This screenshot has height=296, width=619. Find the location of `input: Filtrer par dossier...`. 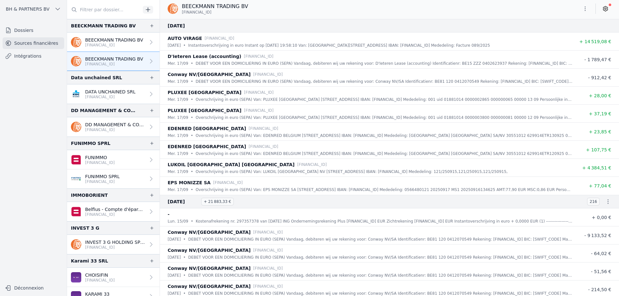

input: Filtrer par dossier... is located at coordinates (104, 10).